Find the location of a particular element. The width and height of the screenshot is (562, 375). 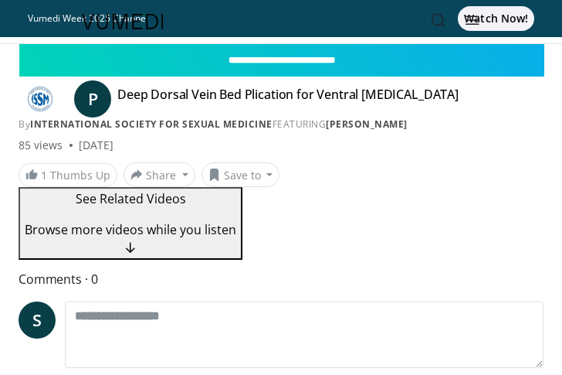

a: S is located at coordinates (37, 320).